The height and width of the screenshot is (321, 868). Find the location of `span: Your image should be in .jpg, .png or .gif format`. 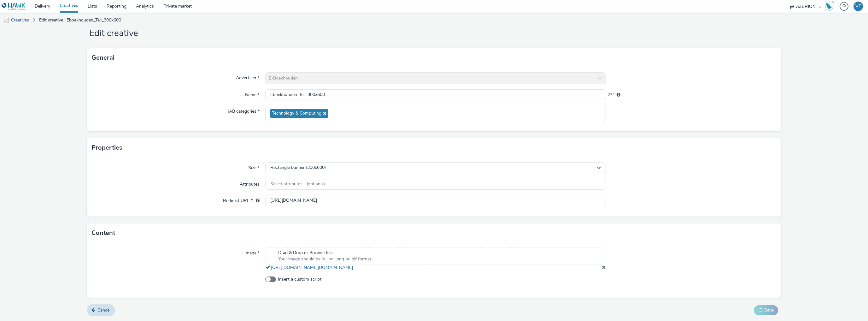

span: Your image should be in .jpg, .png or .gif format is located at coordinates (325, 259).